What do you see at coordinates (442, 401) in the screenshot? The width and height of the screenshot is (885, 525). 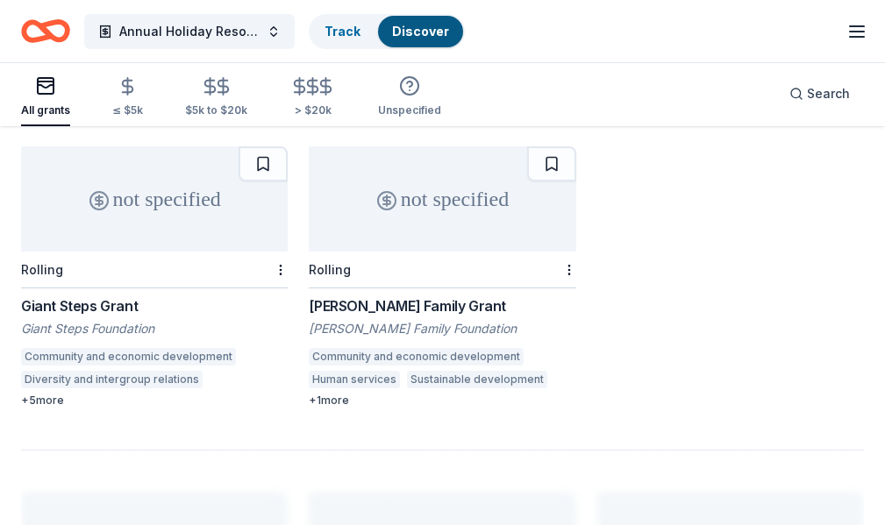 I see `div: + 1 more` at bounding box center [442, 401].